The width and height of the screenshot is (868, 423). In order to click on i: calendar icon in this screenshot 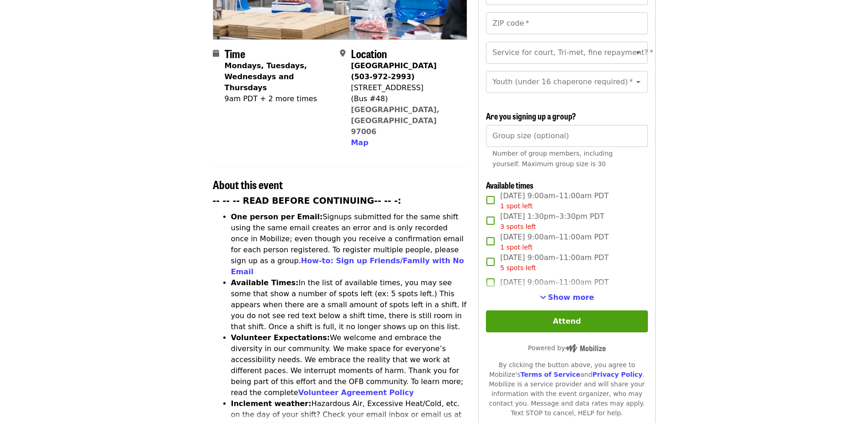, I will do `click(216, 53)`.